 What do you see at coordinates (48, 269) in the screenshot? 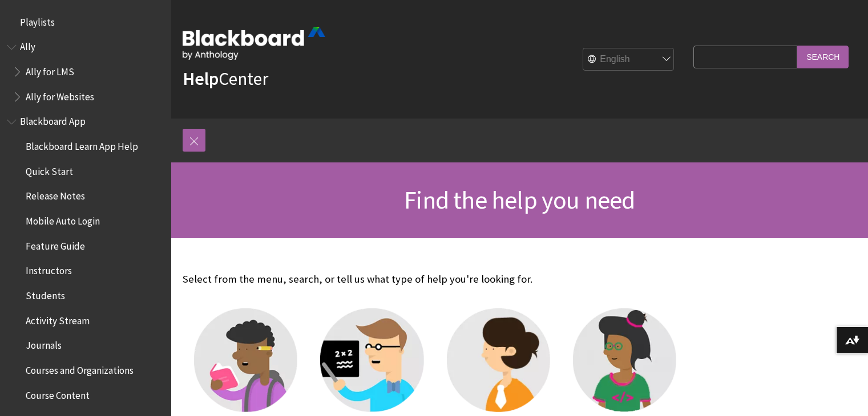
I see `span: Instructors` at bounding box center [48, 269].